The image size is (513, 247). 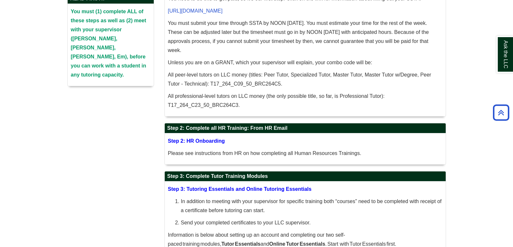 I want to click on h2: Step 3: Complete Tutor Training Modules, so click(x=305, y=177).